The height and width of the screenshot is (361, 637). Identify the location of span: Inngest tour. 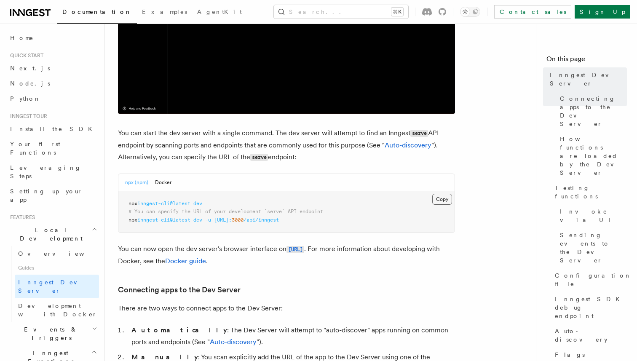
(27, 116).